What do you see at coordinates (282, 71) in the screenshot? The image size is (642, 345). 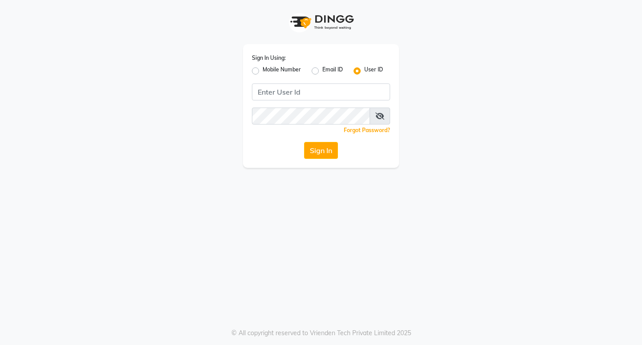 I see `label: Mobile Number` at bounding box center [282, 71].